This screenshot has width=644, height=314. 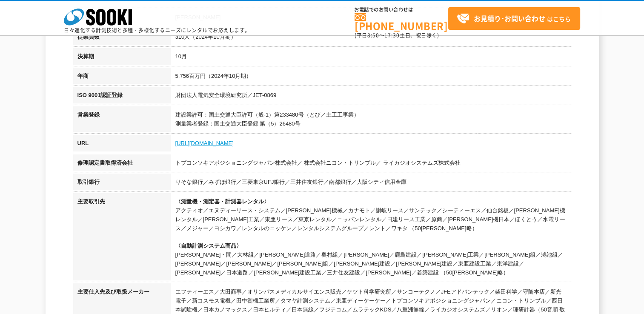 I want to click on td: 財団法人電気安全環境研究所／JET-0869, so click(x=371, y=97).